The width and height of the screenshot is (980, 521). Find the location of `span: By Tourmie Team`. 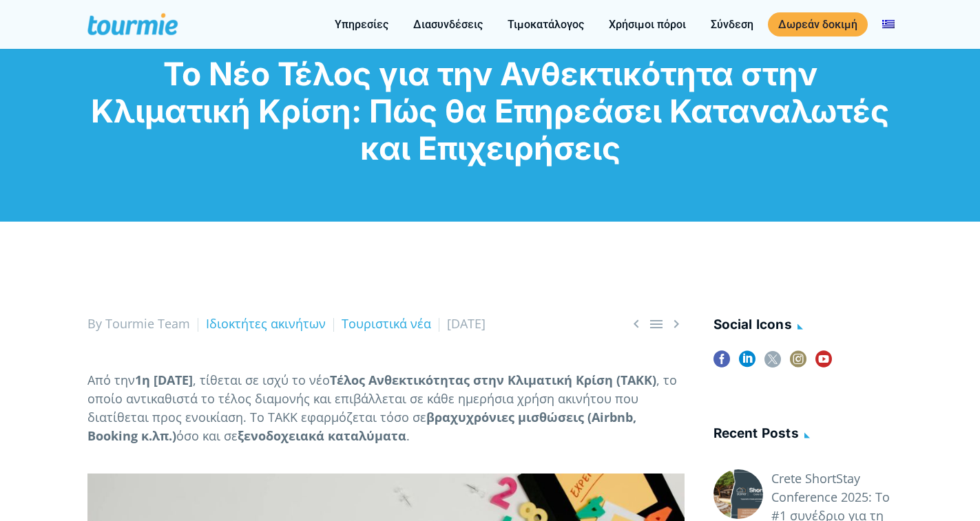

span: By Tourmie Team is located at coordinates (139, 323).